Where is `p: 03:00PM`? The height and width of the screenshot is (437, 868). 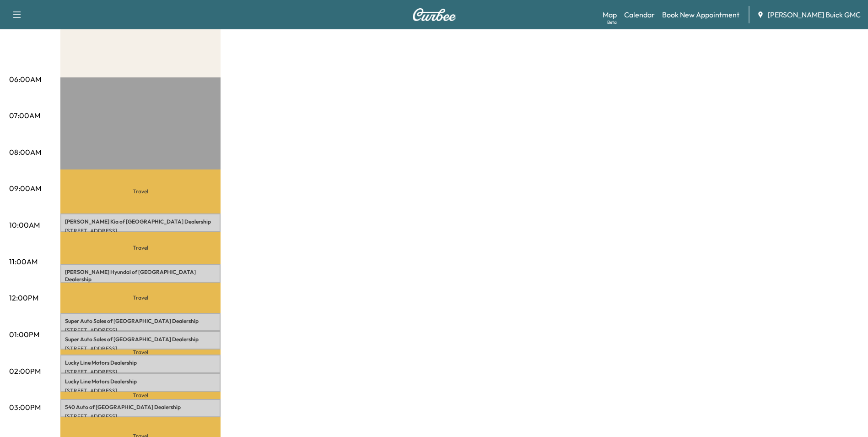 p: 03:00PM is located at coordinates (25, 407).